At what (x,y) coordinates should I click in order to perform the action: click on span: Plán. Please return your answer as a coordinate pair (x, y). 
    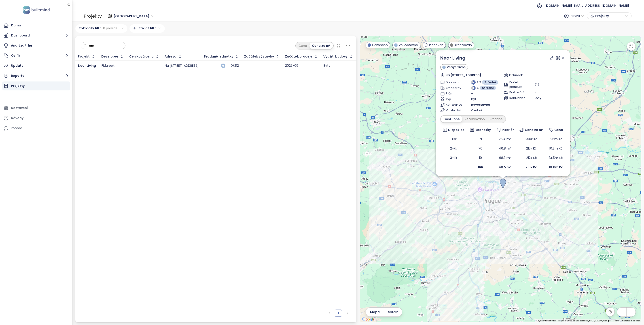
    Looking at the image, I should click on (453, 93).